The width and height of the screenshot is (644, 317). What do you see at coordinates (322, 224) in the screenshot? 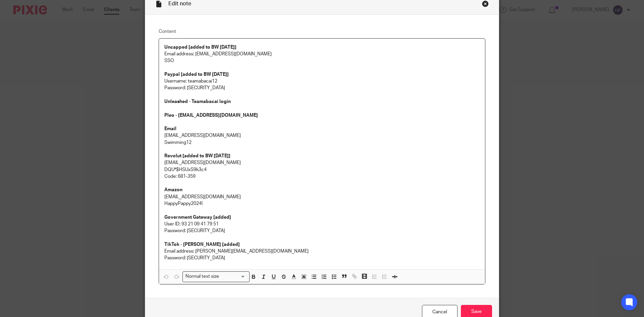
I see `p: User ID: 93 21 09 41 79 51` at bounding box center [322, 224].